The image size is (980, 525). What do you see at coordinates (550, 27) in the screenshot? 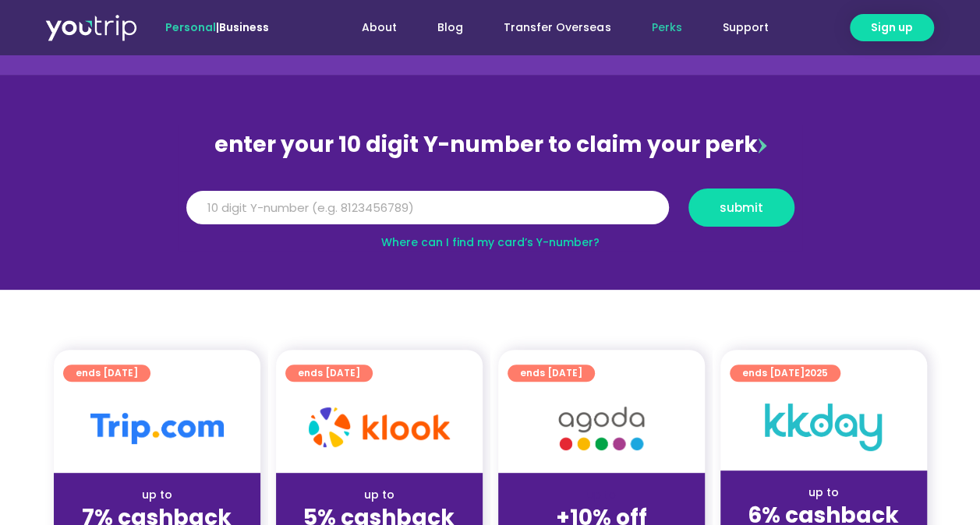
I see `nav: Menu` at bounding box center [550, 27].